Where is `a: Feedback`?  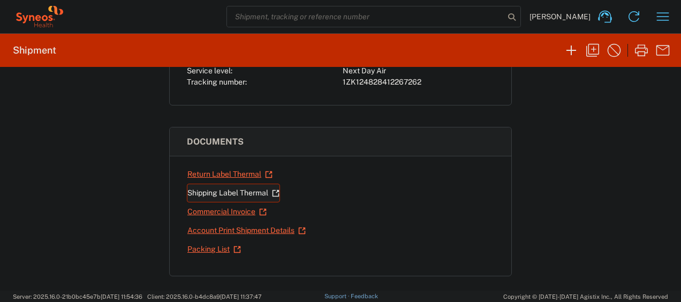
a: Feedback is located at coordinates (364, 296).